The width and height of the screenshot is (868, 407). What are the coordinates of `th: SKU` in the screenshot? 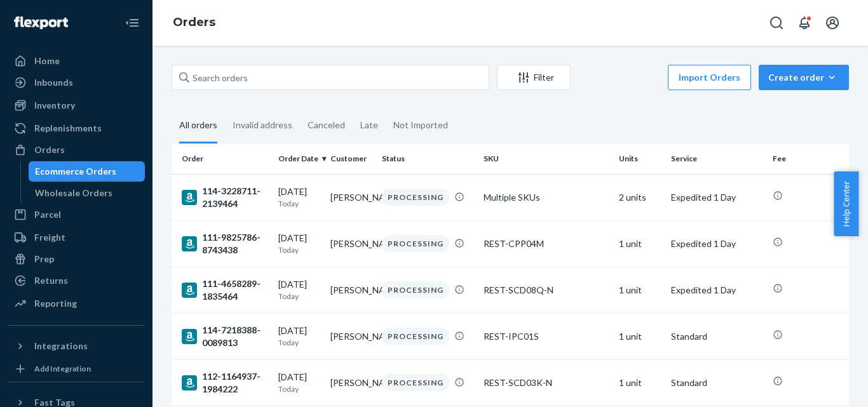 It's located at (546, 159).